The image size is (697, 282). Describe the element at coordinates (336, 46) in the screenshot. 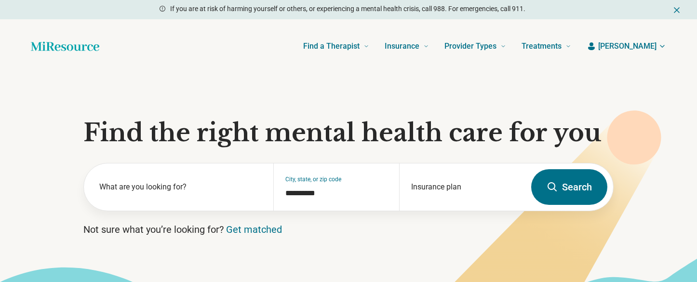

I see `a: Find a Therapist` at that location.